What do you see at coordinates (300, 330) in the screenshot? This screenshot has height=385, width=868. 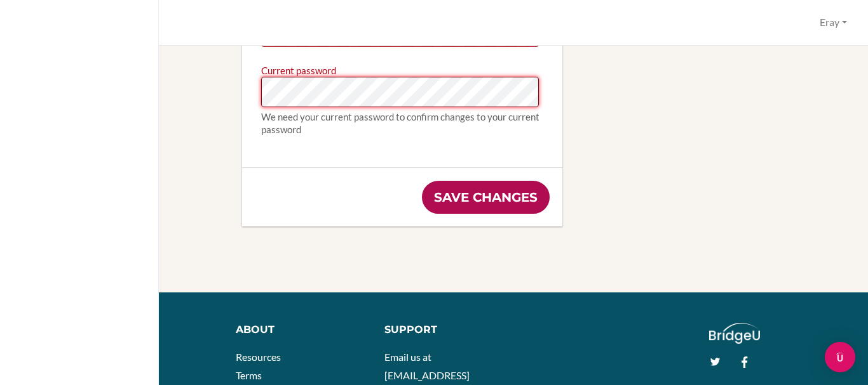 I see `div: About` at bounding box center [300, 330].